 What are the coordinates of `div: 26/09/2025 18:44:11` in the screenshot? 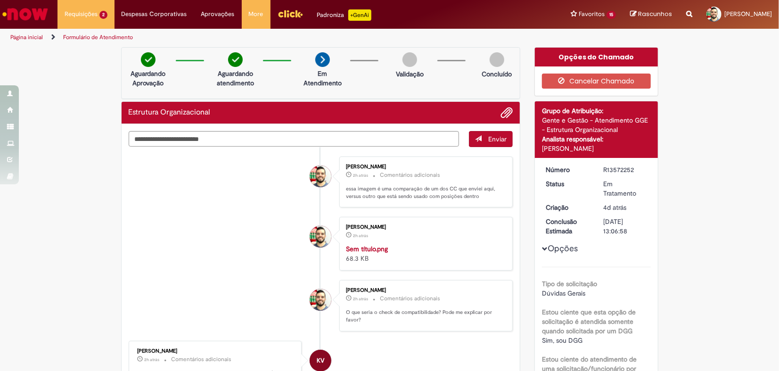 It's located at (625, 207).